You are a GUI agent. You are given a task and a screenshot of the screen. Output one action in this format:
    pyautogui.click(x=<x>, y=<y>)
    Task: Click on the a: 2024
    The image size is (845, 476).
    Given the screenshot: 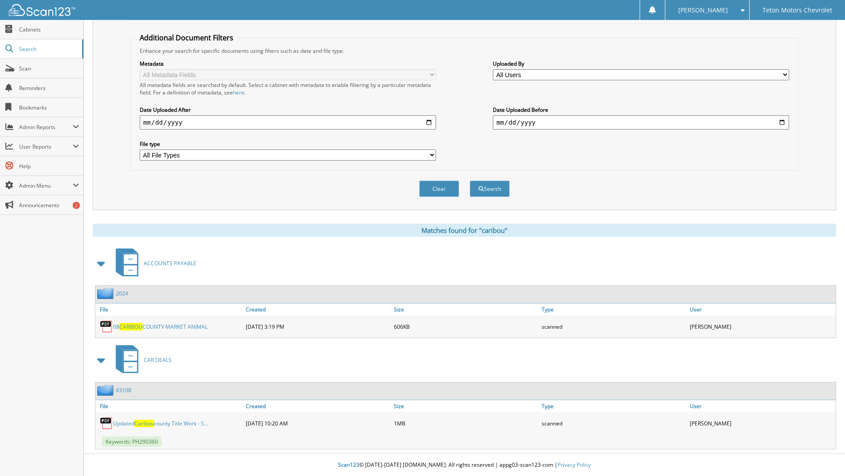 What is the action you would take?
    pyautogui.click(x=122, y=293)
    